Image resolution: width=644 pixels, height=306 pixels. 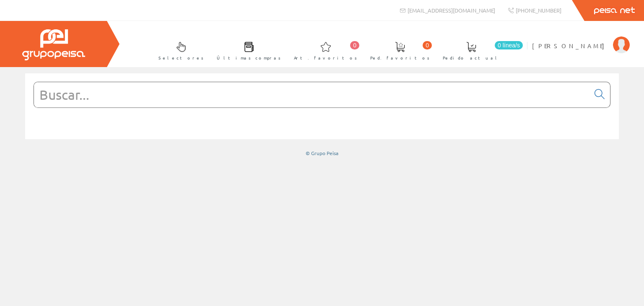 I want to click on span: Art. favoritos, so click(x=325, y=58).